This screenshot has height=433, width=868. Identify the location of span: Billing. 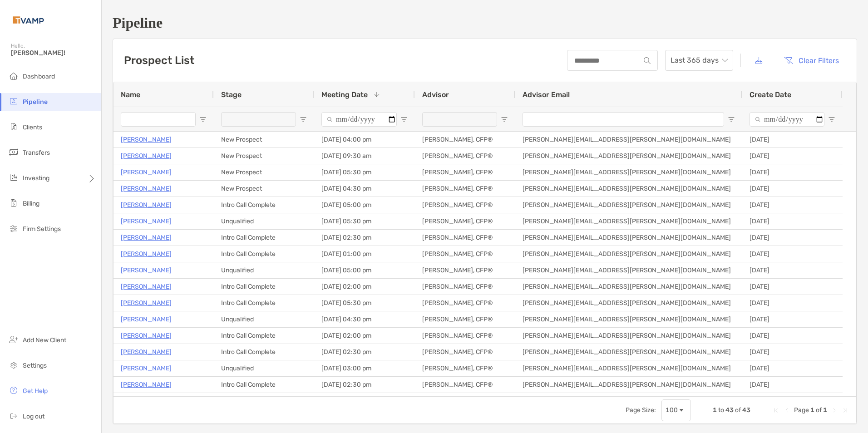
(31, 204).